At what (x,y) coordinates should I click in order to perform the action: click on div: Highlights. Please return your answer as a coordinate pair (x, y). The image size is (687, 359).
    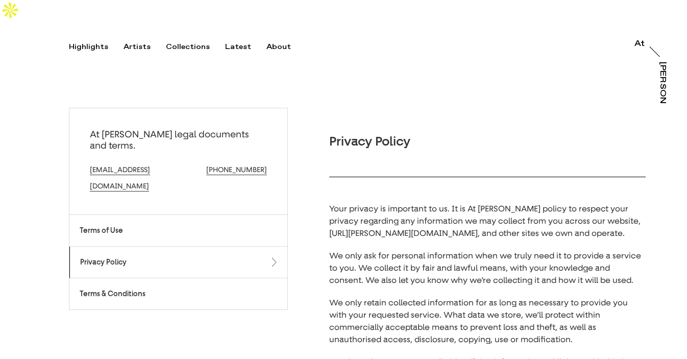
    Looking at the image, I should click on (88, 47).